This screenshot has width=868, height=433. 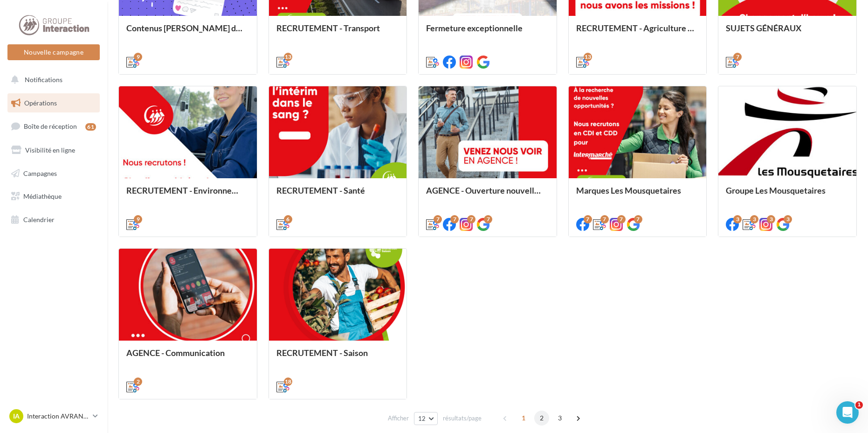 What do you see at coordinates (542, 418) in the screenshot?
I see `span: 2` at bounding box center [542, 418].